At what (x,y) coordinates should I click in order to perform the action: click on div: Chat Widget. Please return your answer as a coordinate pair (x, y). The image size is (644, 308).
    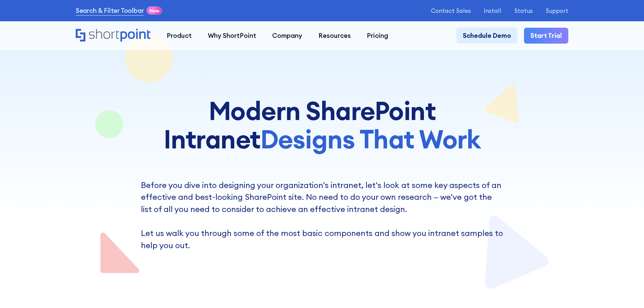
    Looking at the image, I should click on (627, 292).